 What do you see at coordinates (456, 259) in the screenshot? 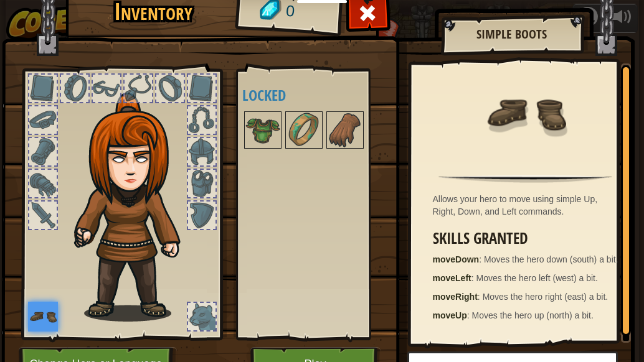
I see `strong: moveDown` at bounding box center [456, 259].